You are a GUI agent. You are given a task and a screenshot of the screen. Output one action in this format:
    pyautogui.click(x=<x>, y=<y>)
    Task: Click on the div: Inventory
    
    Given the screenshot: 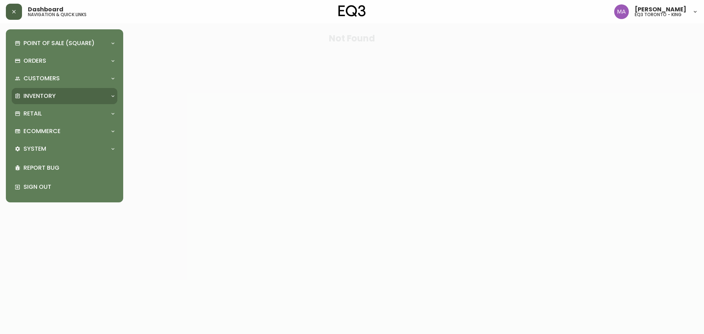 What is the action you would take?
    pyautogui.click(x=64, y=96)
    